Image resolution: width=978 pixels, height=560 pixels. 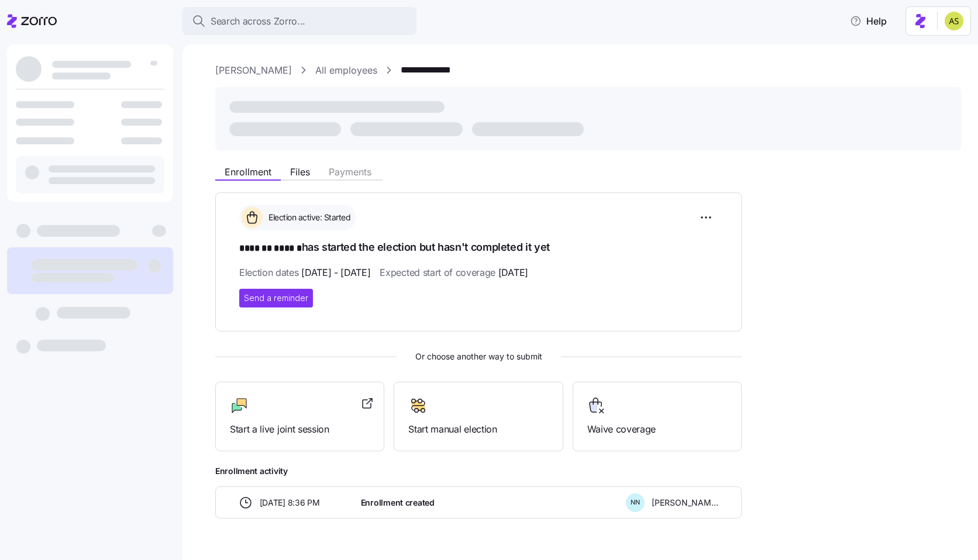 I want to click on button: Send a reminder, so click(x=276, y=298).